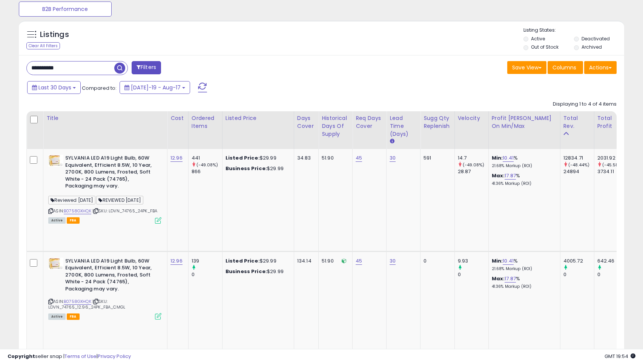 The height and width of the screenshot is (364, 643). Describe the element at coordinates (258, 118) in the screenshot. I see `div: Listed Price` at that location.